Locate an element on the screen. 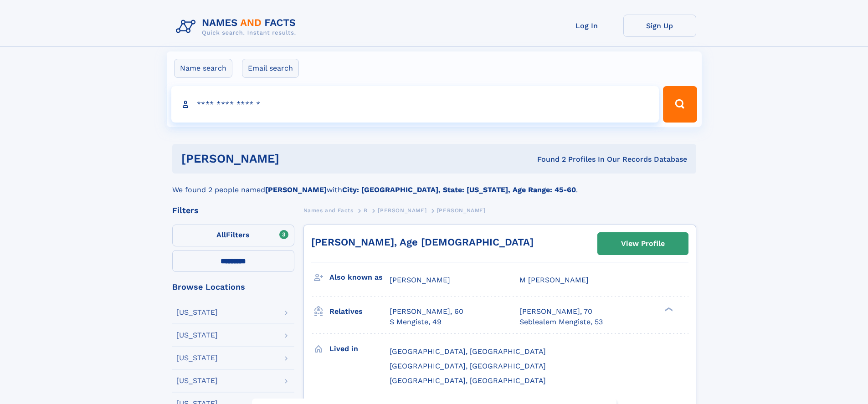 The height and width of the screenshot is (404, 868). div: View Profile is located at coordinates (643, 244).